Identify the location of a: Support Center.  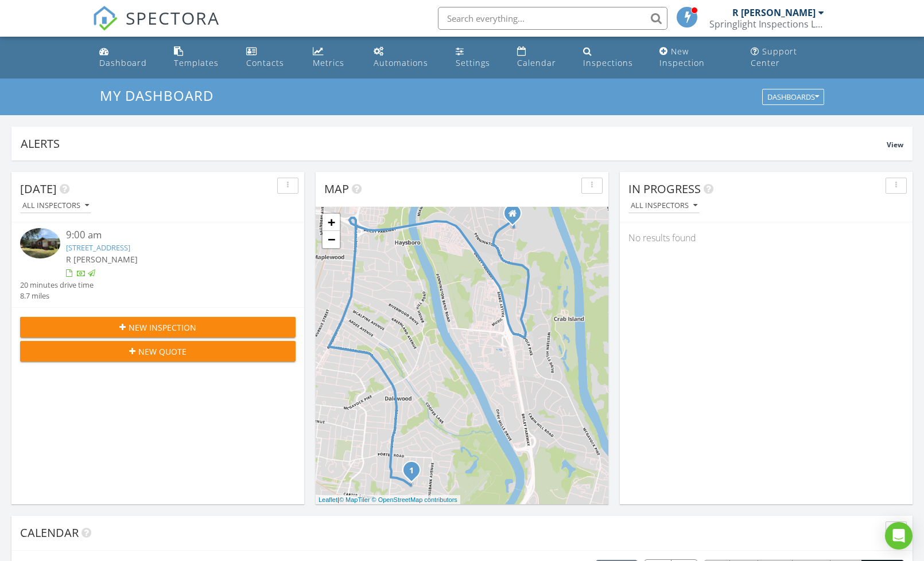
(787, 58).